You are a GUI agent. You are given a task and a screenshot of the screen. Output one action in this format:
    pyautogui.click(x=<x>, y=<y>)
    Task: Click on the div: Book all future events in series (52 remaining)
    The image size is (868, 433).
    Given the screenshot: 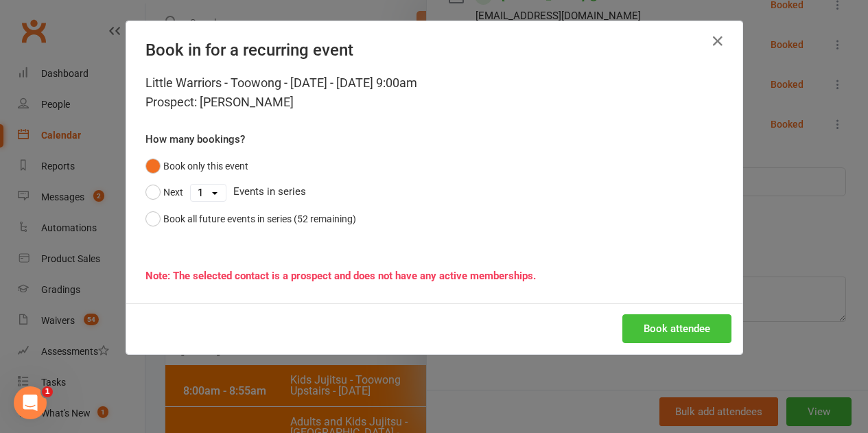 What is the action you would take?
    pyautogui.click(x=259, y=219)
    